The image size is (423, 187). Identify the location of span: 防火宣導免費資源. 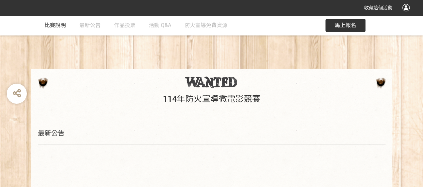
(206, 25).